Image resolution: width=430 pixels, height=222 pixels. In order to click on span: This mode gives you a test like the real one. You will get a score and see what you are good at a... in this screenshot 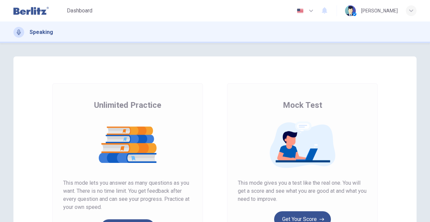, I will do `click(302, 191)`.